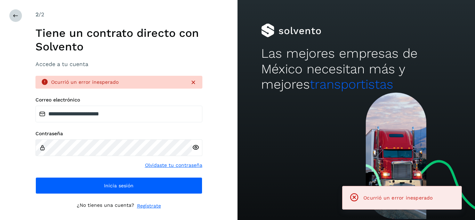  I want to click on button: Inicia sesión, so click(119, 186).